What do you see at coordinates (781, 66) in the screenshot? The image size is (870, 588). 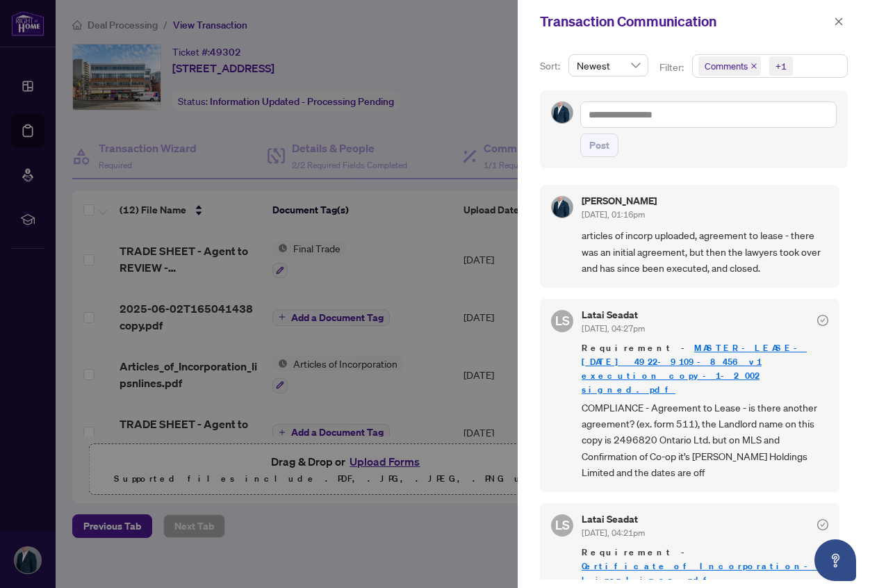 I see `div: +1` at bounding box center [781, 66].